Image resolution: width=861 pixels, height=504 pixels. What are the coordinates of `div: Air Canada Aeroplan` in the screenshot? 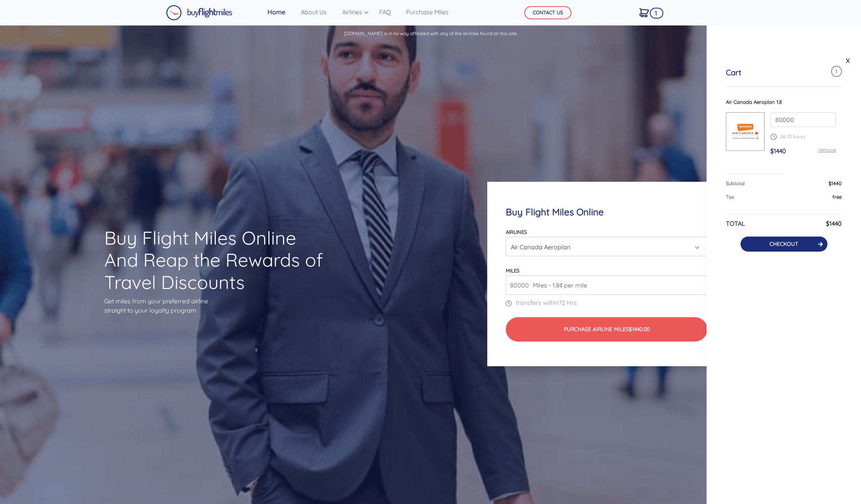 It's located at (604, 247).